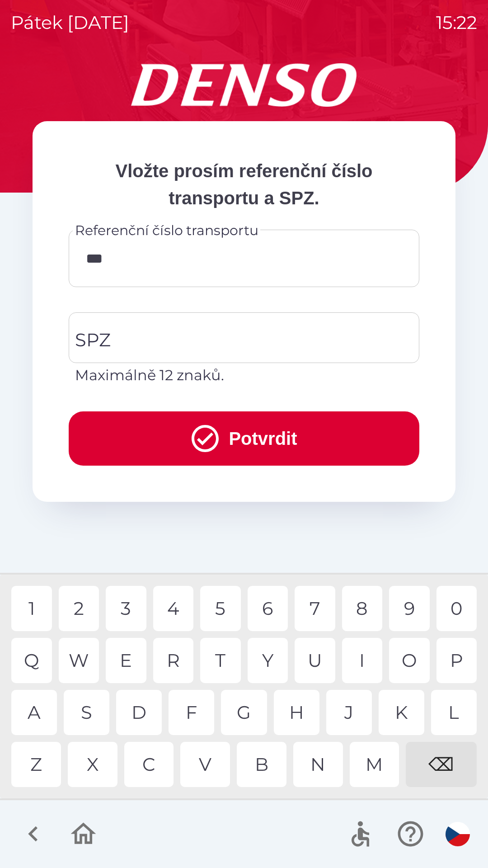 This screenshot has width=488, height=868. I want to click on label: Referenční číslo transportu, so click(167, 230).